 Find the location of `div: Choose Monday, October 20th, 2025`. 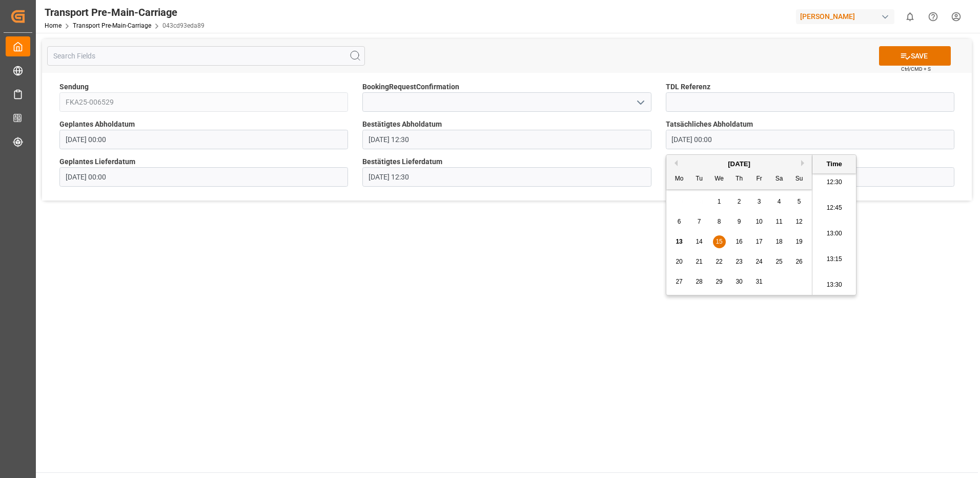

div: Choose Monday, October 20th, 2025 is located at coordinates (679, 262).